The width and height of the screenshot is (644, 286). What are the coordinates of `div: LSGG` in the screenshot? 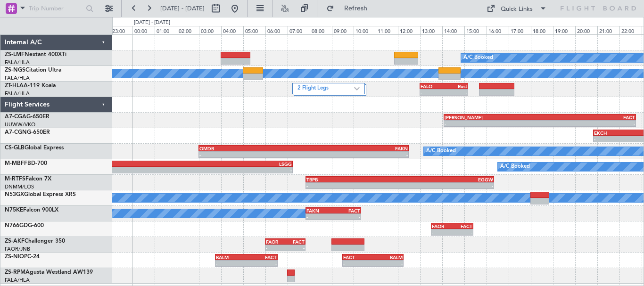 It's located at (235, 164).